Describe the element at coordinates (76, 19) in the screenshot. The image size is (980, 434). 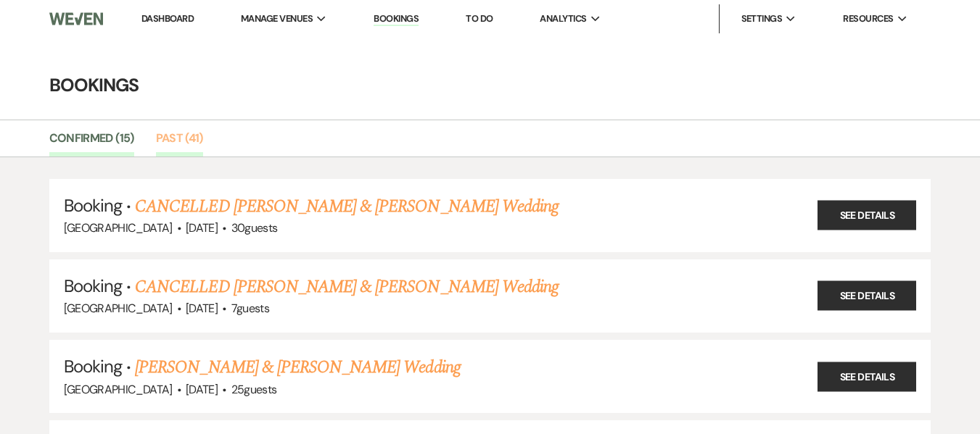
I see `img: Weven Logo` at that location.